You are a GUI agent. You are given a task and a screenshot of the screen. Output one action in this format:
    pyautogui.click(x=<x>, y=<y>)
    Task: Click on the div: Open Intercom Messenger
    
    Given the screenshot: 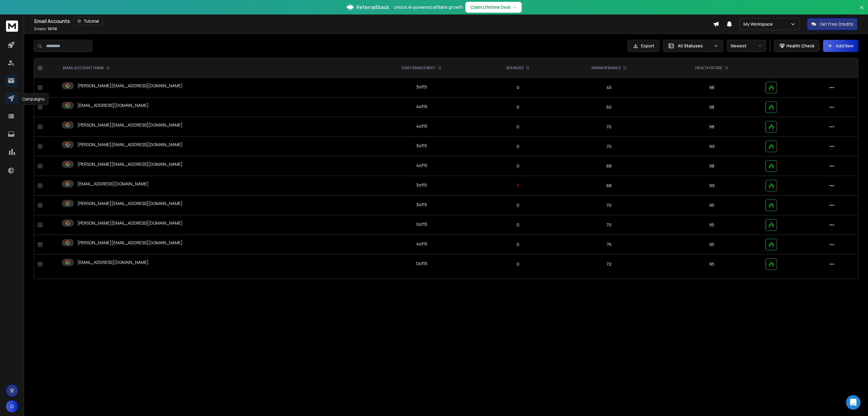 What is the action you would take?
    pyautogui.click(x=853, y=402)
    